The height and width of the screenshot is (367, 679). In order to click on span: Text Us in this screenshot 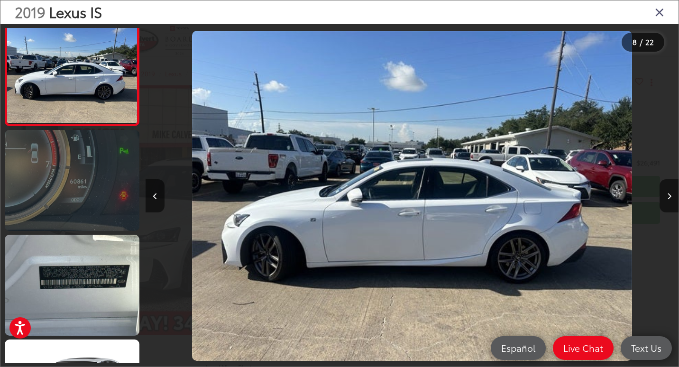, I will do `click(646, 347)`.